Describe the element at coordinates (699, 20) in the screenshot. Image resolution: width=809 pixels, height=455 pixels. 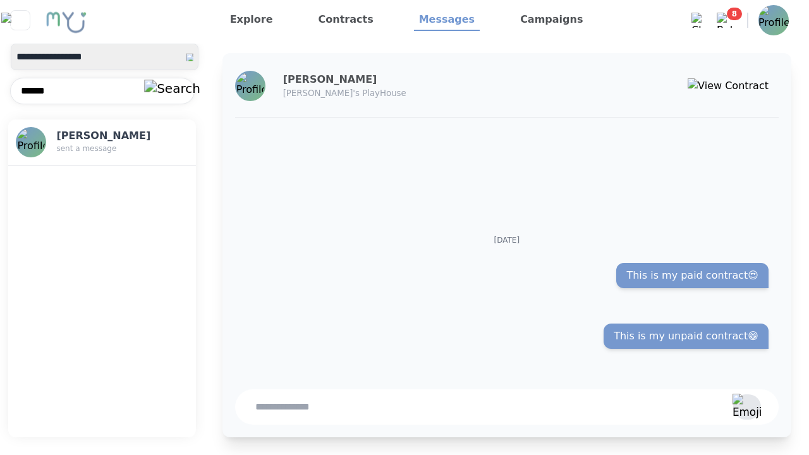
I see `img: Chat` at that location.